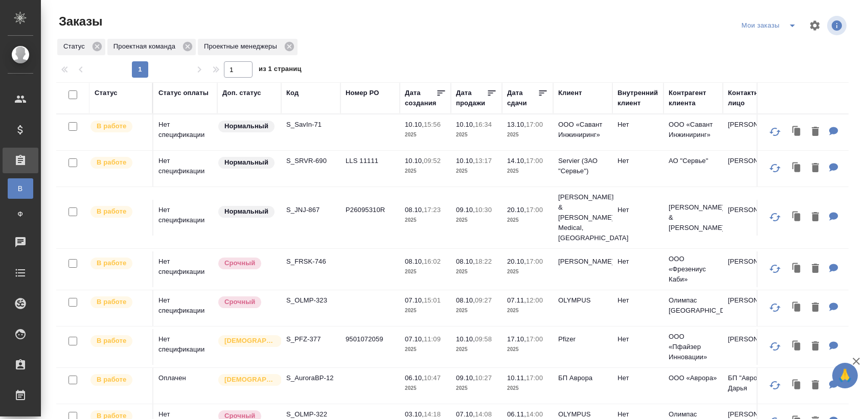 The image size is (868, 419). Describe the element at coordinates (516, 339) in the screenshot. I see `p: 17.10,` at that location.